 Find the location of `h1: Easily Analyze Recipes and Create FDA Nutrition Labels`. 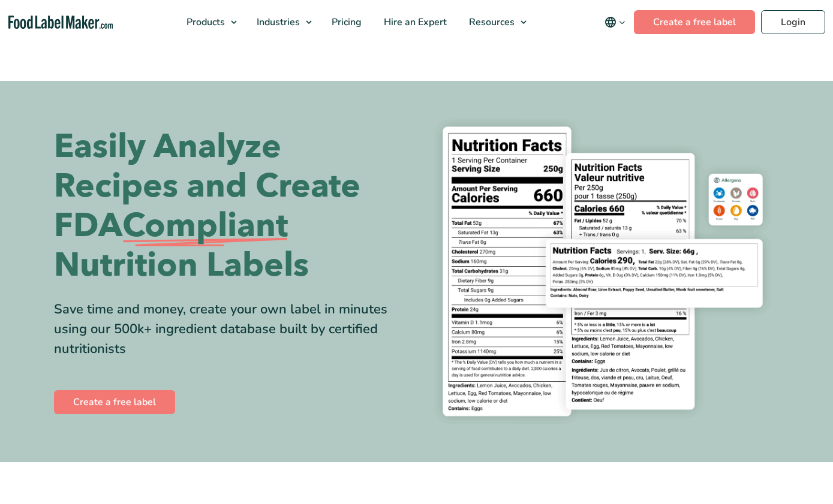

h1: Easily Analyze Recipes and Create FDA Nutrition Labels is located at coordinates (231, 206).